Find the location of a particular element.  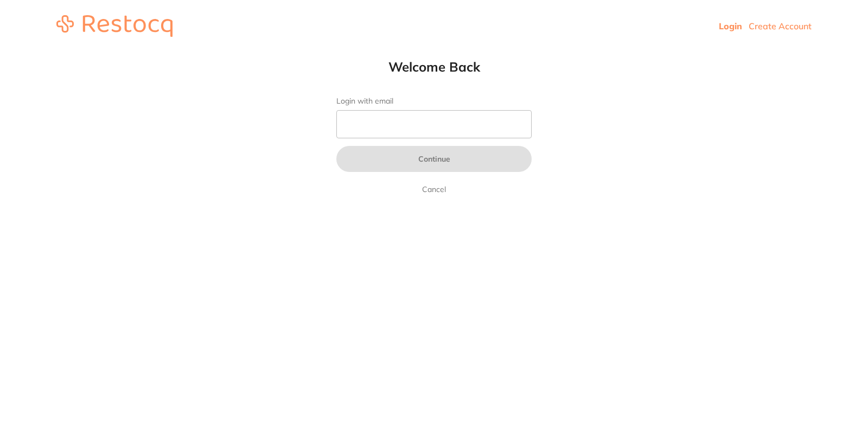

h1: Welcome Back is located at coordinates (434, 67).